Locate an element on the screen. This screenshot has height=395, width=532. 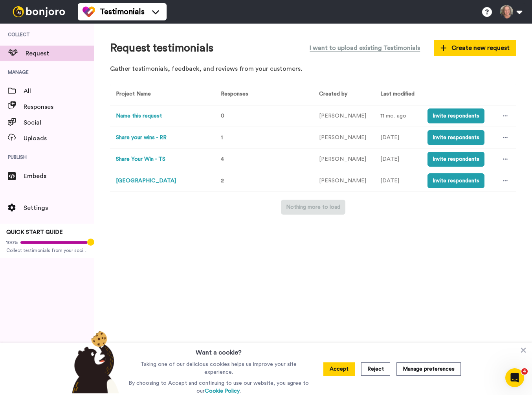
span: 1 is located at coordinates (222, 138).